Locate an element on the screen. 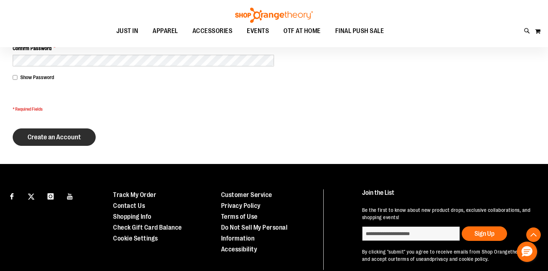 The width and height of the screenshot is (548, 271). a: Customer Service is located at coordinates (246, 195).